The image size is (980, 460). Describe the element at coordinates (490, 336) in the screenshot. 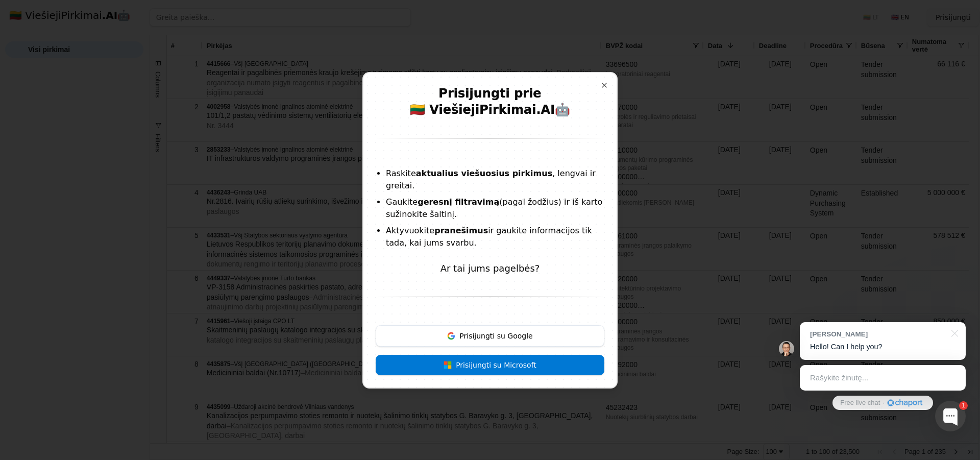

I see `button: Prisijungti su Google` at that location.